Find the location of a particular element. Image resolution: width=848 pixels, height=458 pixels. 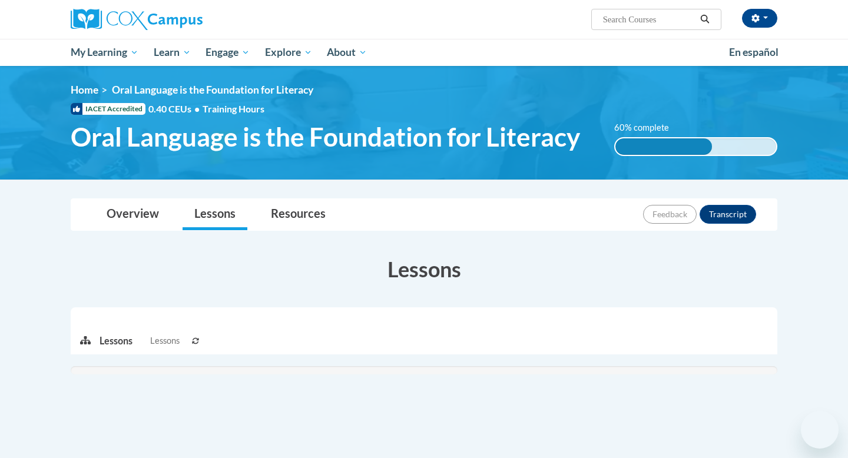

a: Resources is located at coordinates (298, 214).